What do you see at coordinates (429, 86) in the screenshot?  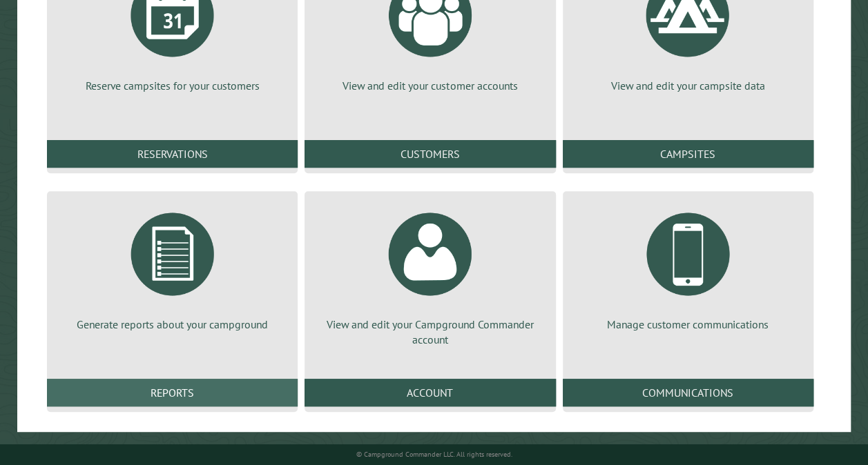 I see `p: View and edit your customer accounts` at bounding box center [429, 86].